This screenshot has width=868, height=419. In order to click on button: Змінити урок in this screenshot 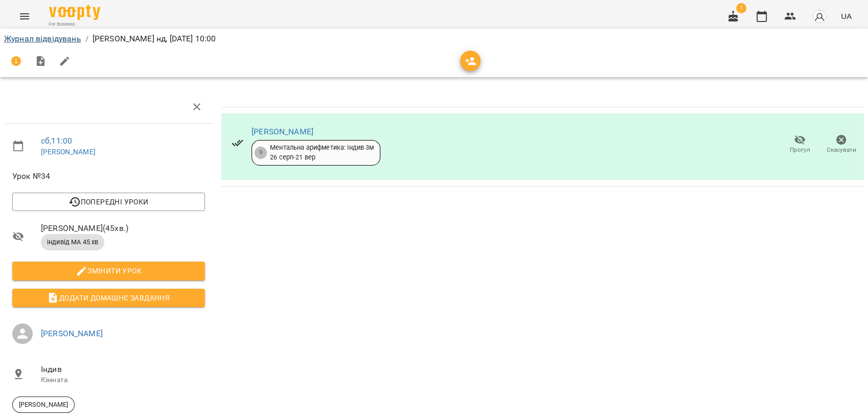, I will do `click(108, 271)`.